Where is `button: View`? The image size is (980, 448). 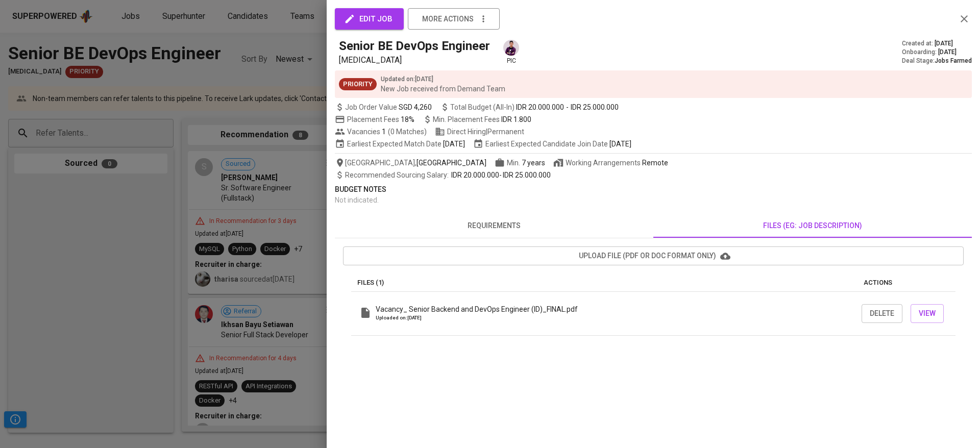 button: View is located at coordinates (927, 313).